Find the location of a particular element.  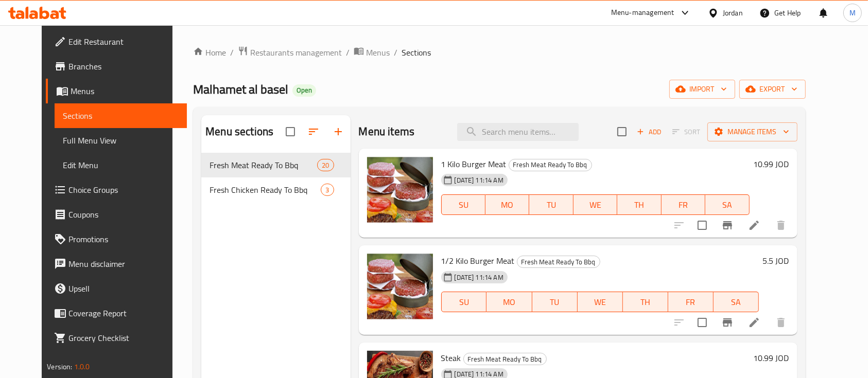

span: 1.0.0 is located at coordinates (82, 366).